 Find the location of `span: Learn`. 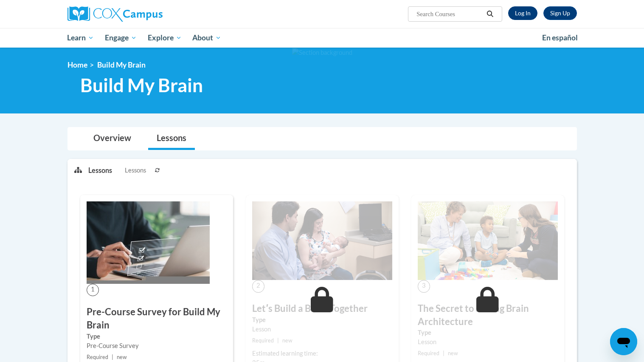

span: Learn is located at coordinates (80, 38).